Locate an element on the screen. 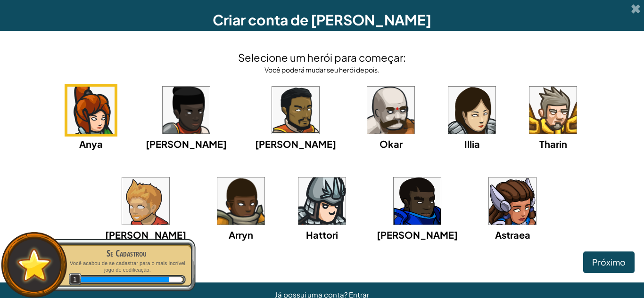 The height and width of the screenshot is (298, 644). span: Astraea is located at coordinates (512, 234).